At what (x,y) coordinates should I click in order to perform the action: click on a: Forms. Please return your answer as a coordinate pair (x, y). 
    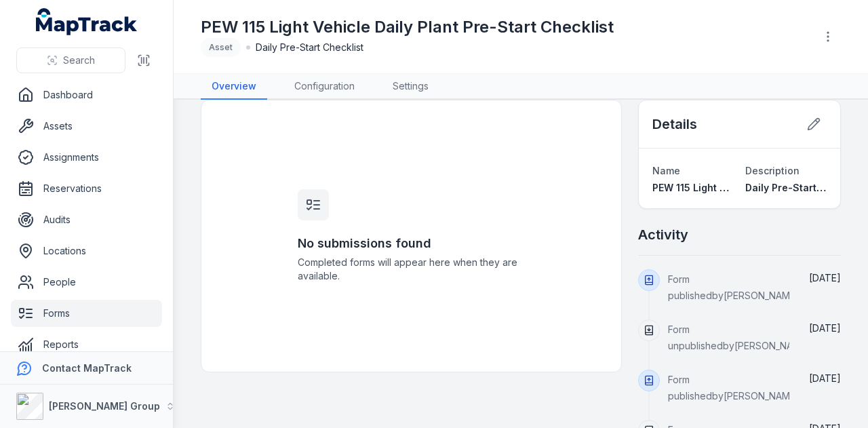
    Looking at the image, I should click on (86, 314).